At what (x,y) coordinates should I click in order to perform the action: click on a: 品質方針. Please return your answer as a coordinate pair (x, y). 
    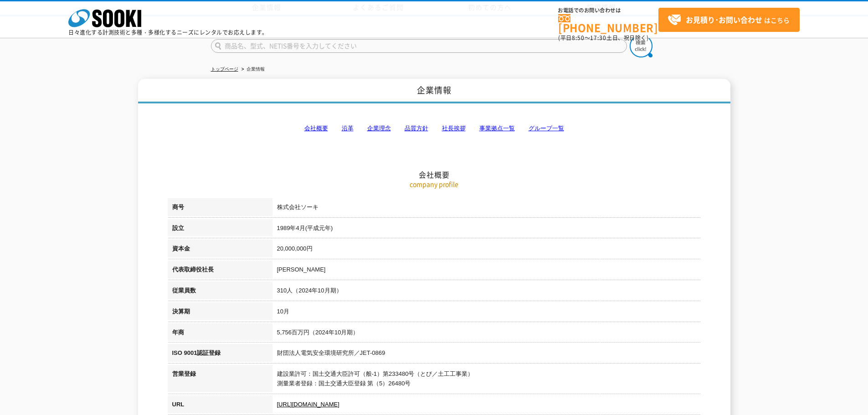
    Looking at the image, I should click on (416, 128).